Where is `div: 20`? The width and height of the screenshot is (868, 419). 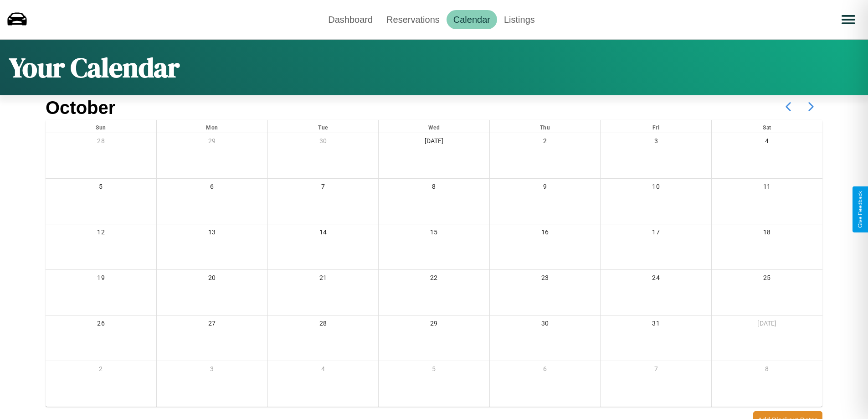 div: 20 is located at coordinates (212, 279).